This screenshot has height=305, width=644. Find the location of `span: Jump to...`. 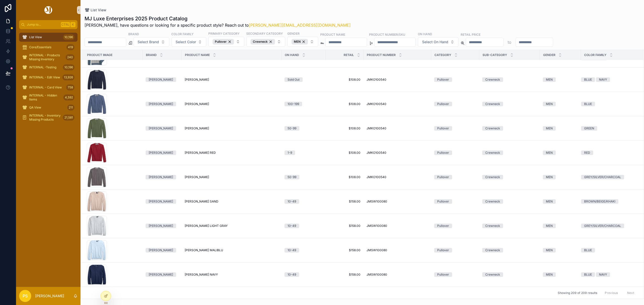

span: Jump to... is located at coordinates (43, 24).